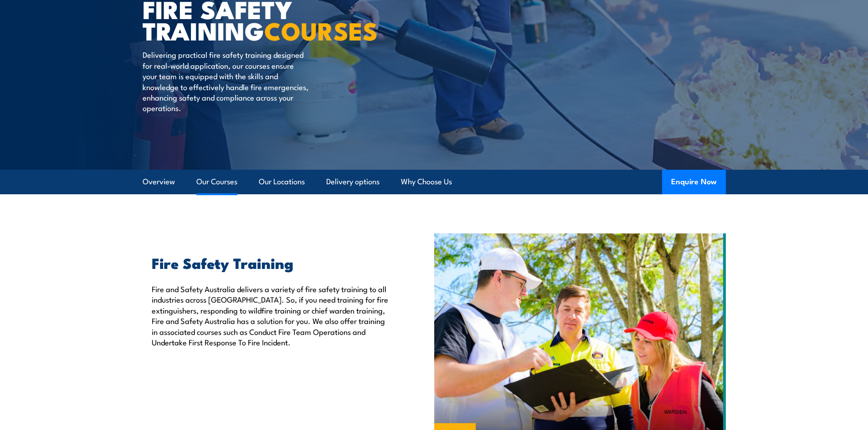  Describe the element at coordinates (159, 182) in the screenshot. I see `a: Overview` at that location.